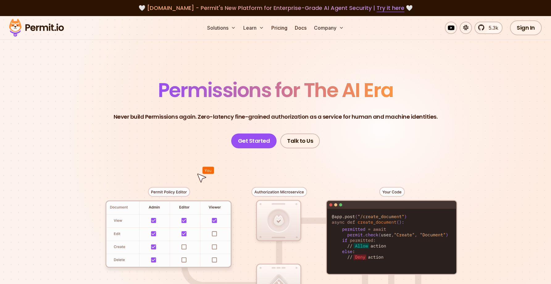 The image size is (551, 284). I want to click on a: Get Started, so click(254, 141).